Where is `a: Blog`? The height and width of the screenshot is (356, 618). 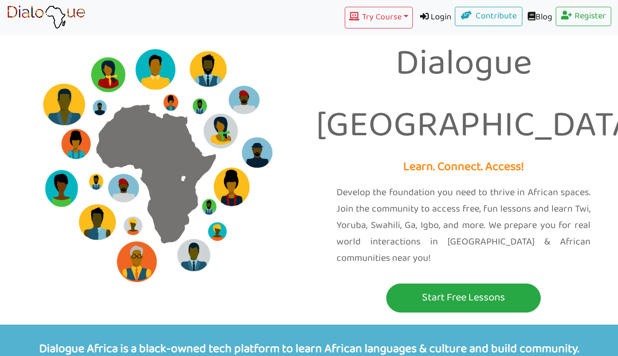
a: Blog is located at coordinates (539, 17).